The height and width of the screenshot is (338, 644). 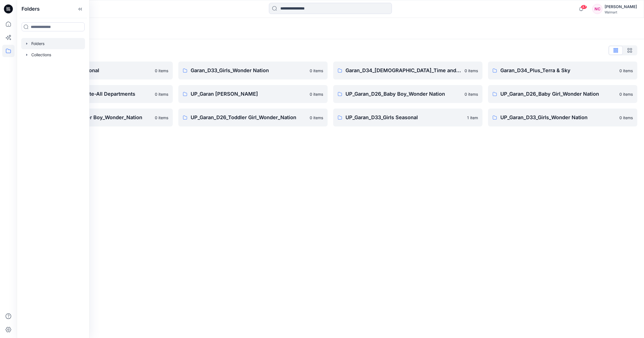 I want to click on p: UP_Garan_D26_Baby Boy_Wonder Nation, so click(x=404, y=94).